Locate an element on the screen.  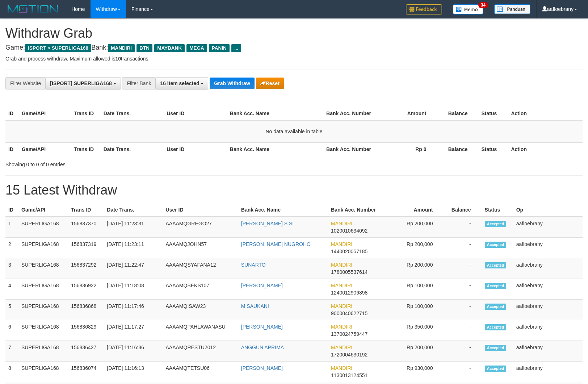
td: Rp 350,000 is located at coordinates (414, 330).